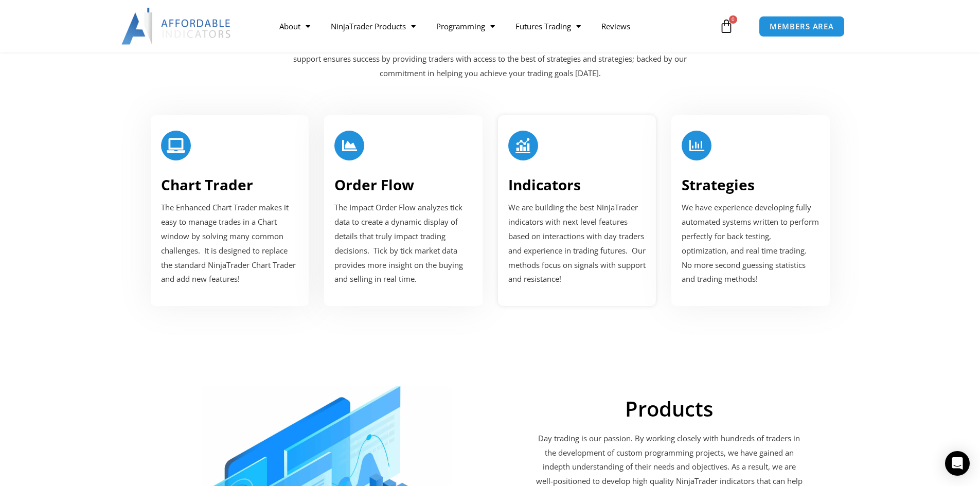 The image size is (980, 486). Describe the element at coordinates (548, 27) in the screenshot. I see `a: Futures Trading` at that location.